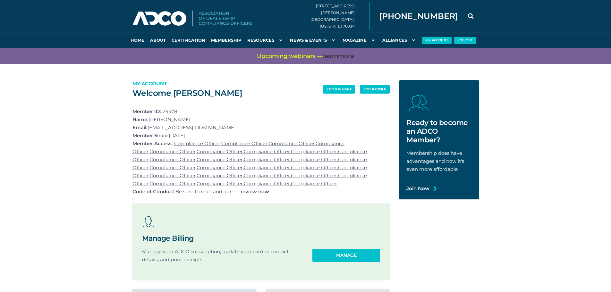 This screenshot has width=611, height=292. I want to click on button: Log Out, so click(465, 40).